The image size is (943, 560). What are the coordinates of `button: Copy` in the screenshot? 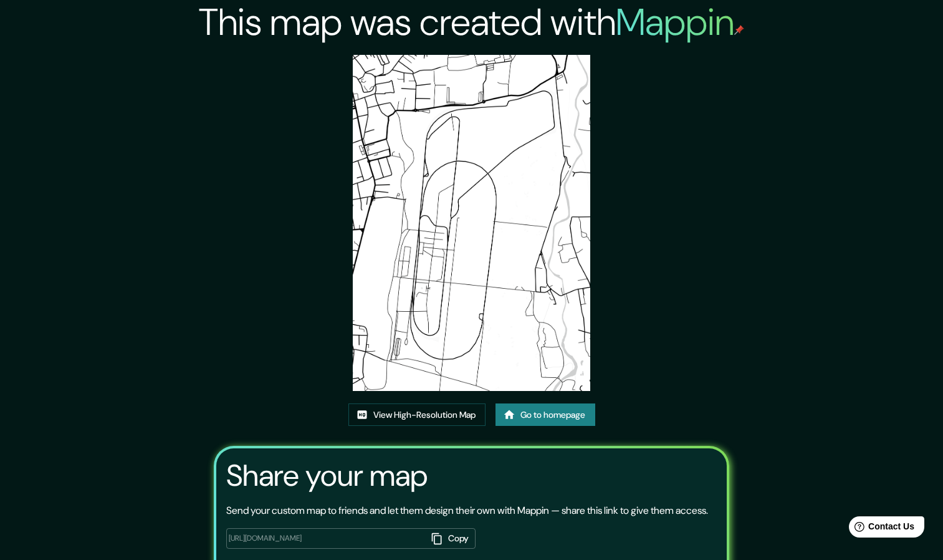 It's located at (451, 538).